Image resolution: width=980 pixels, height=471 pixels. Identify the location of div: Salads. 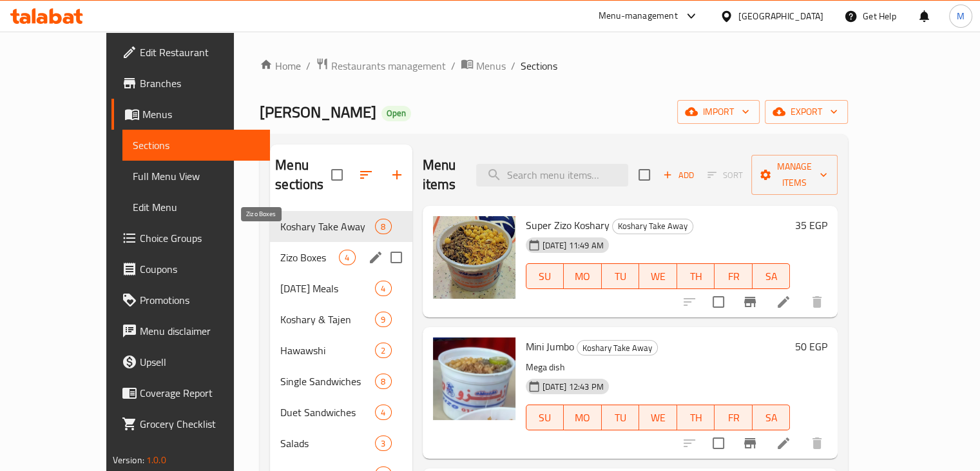
(327, 443).